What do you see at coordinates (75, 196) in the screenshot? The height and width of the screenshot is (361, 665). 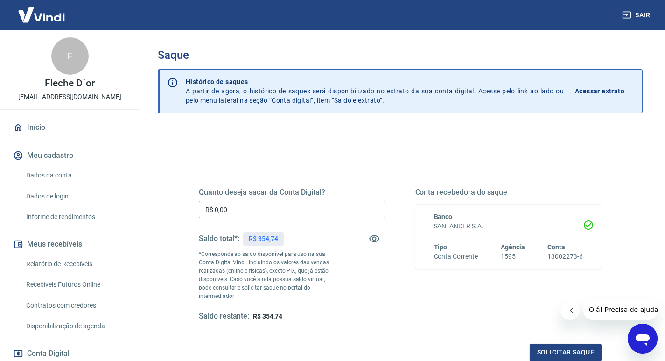 I see `a: Dados de login` at bounding box center [75, 196].